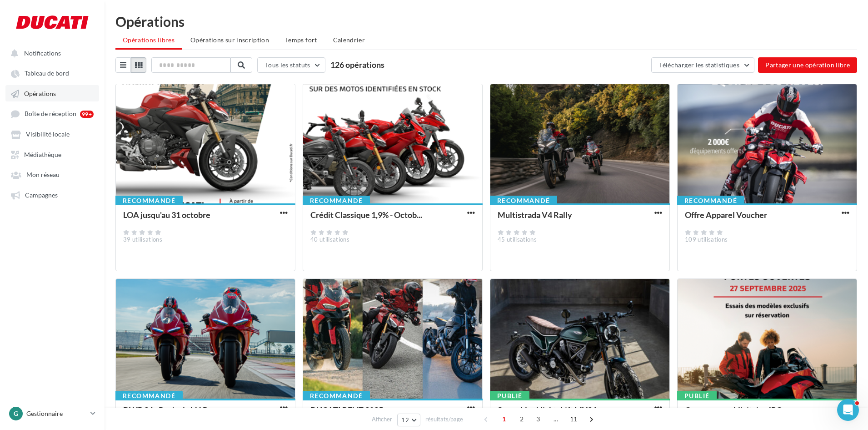 This screenshot has width=868, height=430. Describe the element at coordinates (56, 413) in the screenshot. I see `p: Gestionnaire` at that location.